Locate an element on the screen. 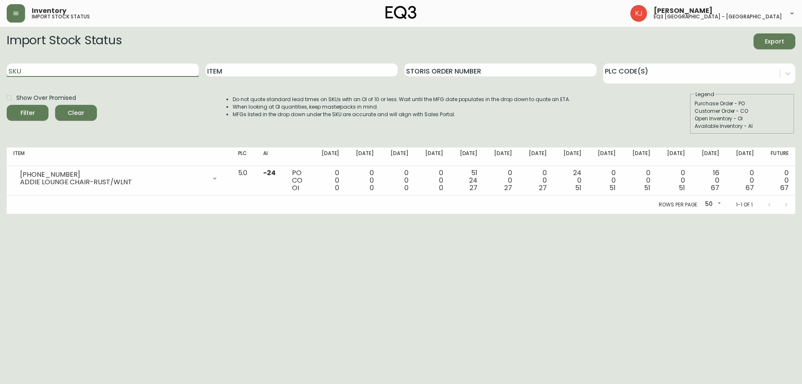 Image resolution: width=802 pixels, height=384 pixels. th: PLC is located at coordinates (244, 157).